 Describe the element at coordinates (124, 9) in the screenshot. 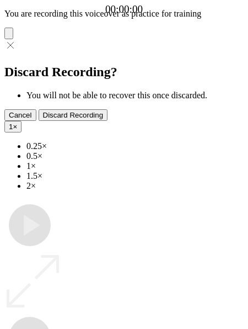

I see `a: 00:00:00` at that location.